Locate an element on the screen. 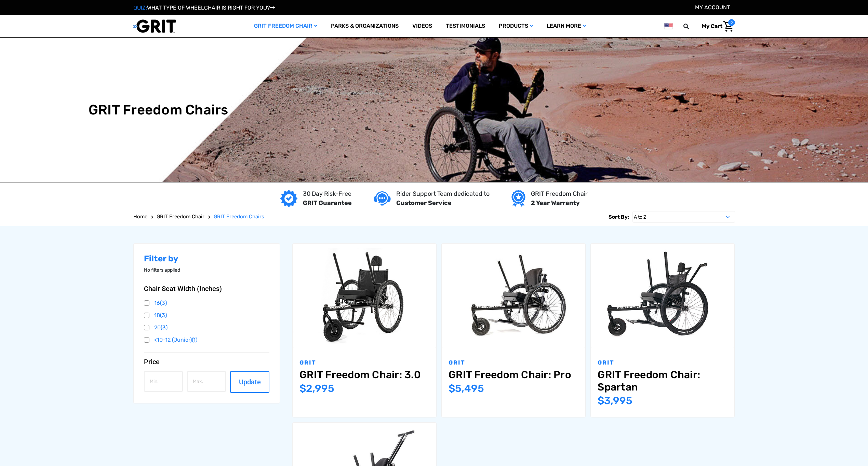 This screenshot has height=466, width=868. input: Search is located at coordinates (691, 26).